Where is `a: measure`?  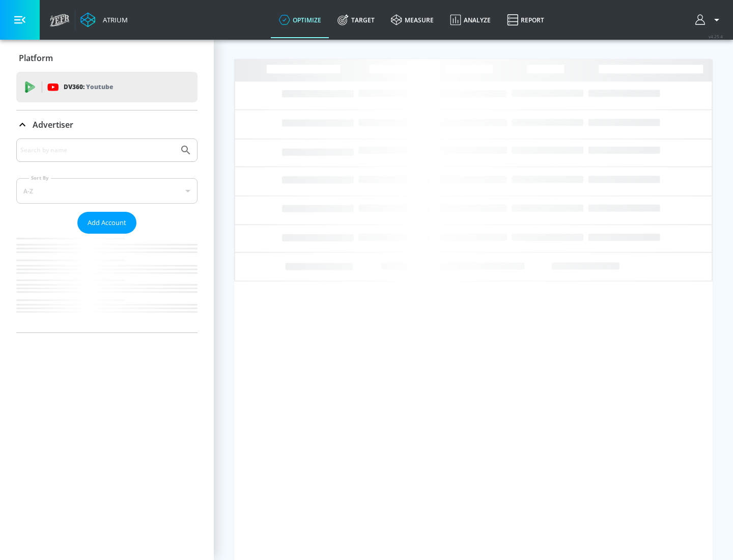 a: measure is located at coordinates (412, 20).